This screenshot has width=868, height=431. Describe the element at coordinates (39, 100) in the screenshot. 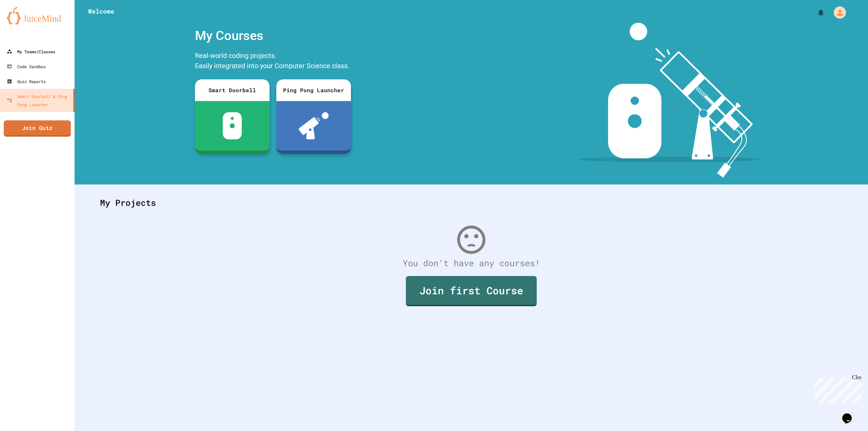

I see `div: Smart Doorbell & Ping Pong Launcher` at that location.